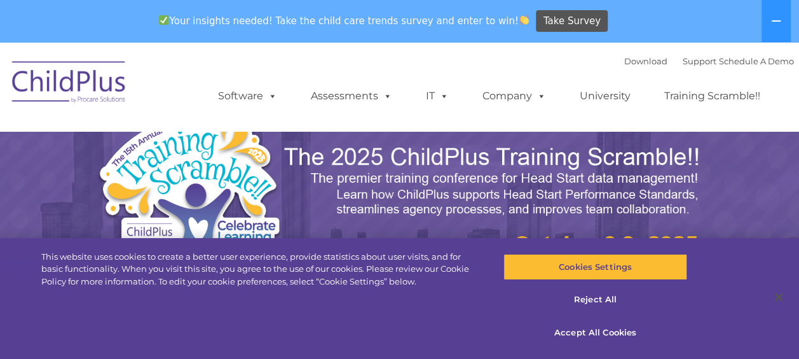  I want to click on a: Schedule A Demo, so click(757, 61).